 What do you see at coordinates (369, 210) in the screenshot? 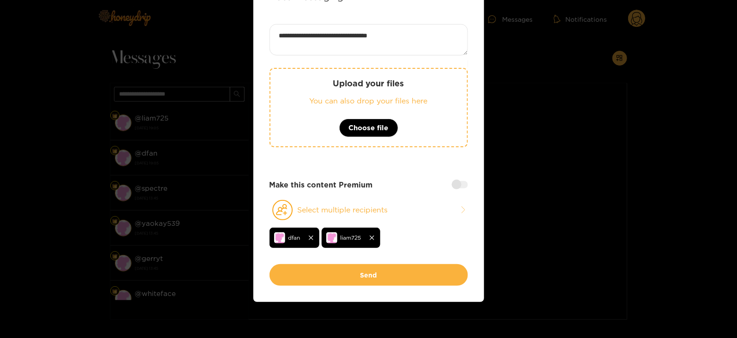
I see `button: Select multiple recipients` at bounding box center [369, 210].